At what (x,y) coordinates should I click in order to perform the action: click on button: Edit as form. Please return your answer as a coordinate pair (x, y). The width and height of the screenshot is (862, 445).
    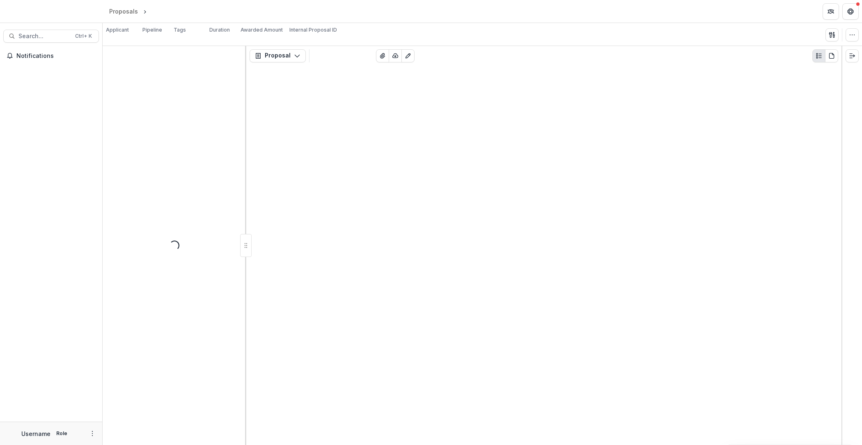
    Looking at the image, I should click on (408, 56).